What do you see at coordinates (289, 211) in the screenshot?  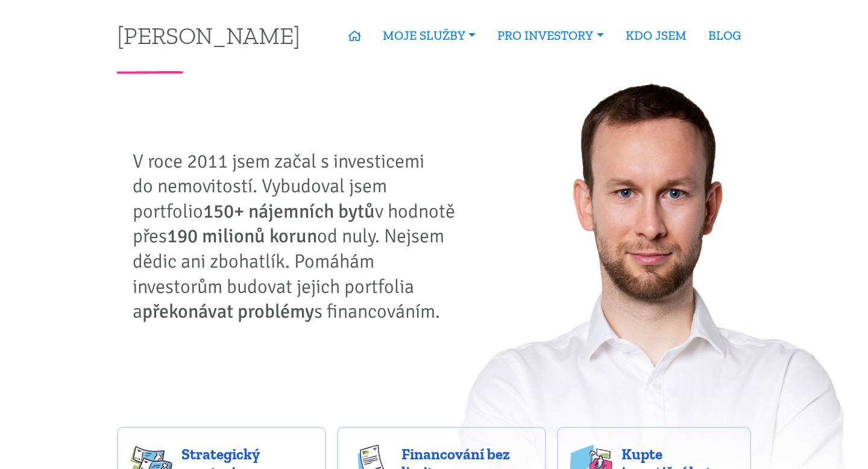 I see `strong: 150+ nájemních bytů` at bounding box center [289, 211].